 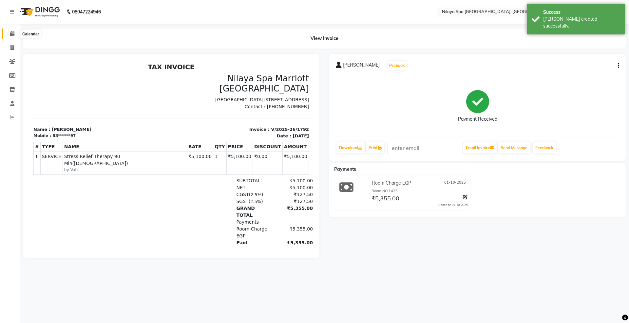 What do you see at coordinates (170, 87) in the screenshot?
I see `th: RATE` at bounding box center [170, 87].